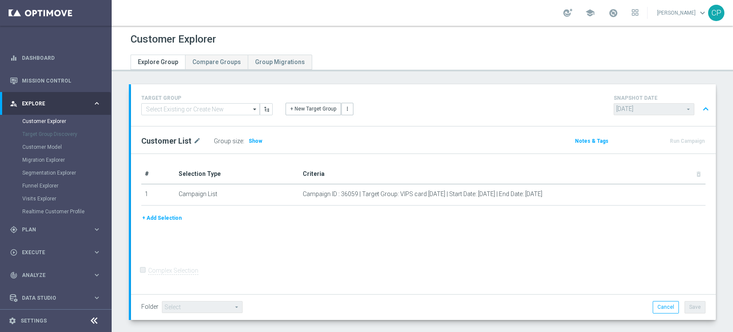  I want to click on a: Customer Model, so click(56, 147).